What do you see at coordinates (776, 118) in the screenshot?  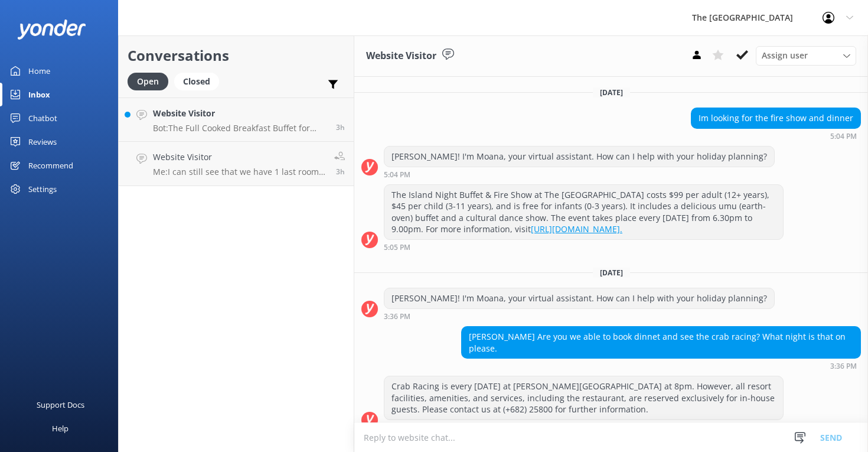 I see `div: Im looking for the fire show and dinner` at bounding box center [776, 118].